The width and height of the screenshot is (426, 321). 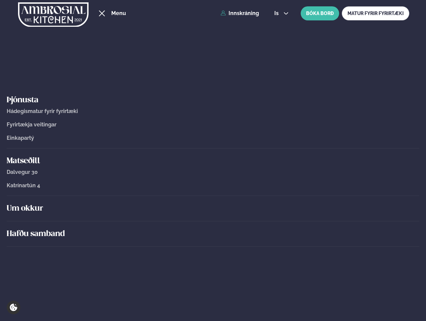 I want to click on a: Hádegismatur fyrir fyrirtæki, so click(x=213, y=111).